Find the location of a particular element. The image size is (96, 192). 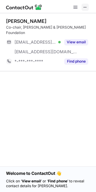

strong: View email is located at coordinates (31, 181).